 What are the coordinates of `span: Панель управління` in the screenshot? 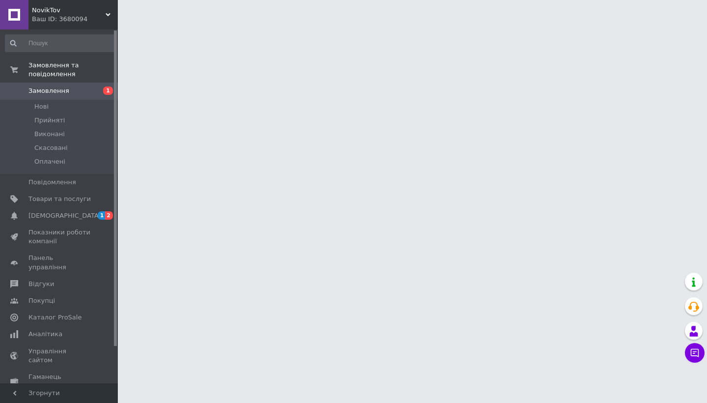 It's located at (59, 262).